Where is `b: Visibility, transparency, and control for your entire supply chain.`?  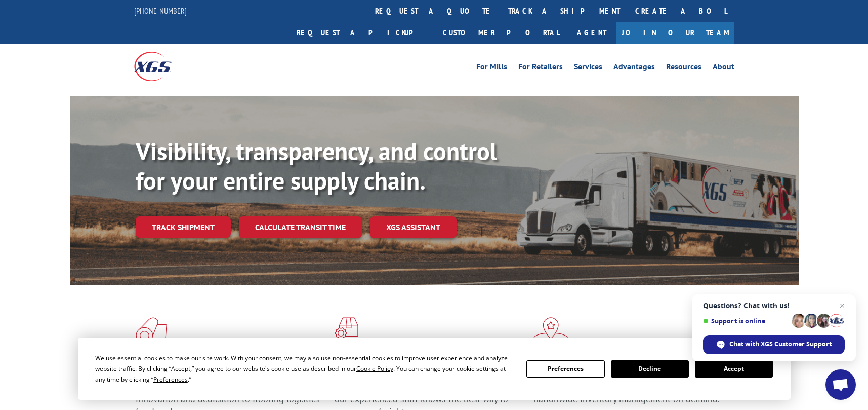
b: Visibility, transparency, and control for your entire supply chain. is located at coordinates (316, 166).